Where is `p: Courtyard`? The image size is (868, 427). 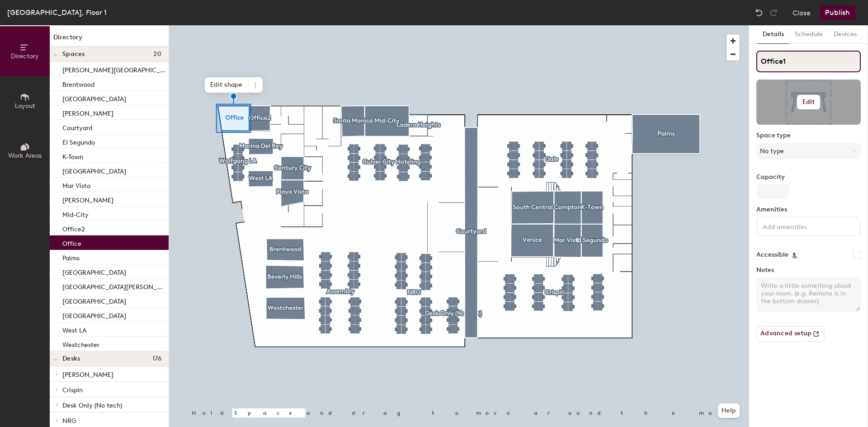 p: Courtyard is located at coordinates (77, 127).